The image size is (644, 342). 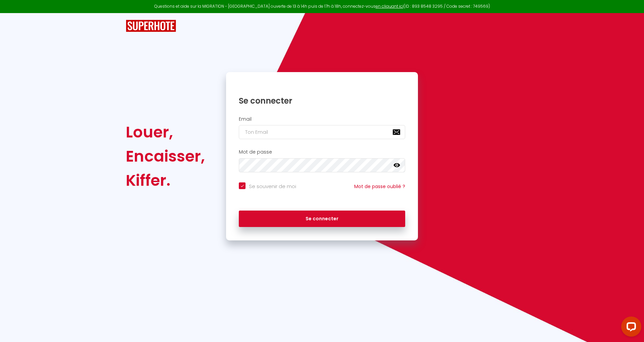 I want to click on a: Mot de passe oublié ?, so click(x=379, y=187).